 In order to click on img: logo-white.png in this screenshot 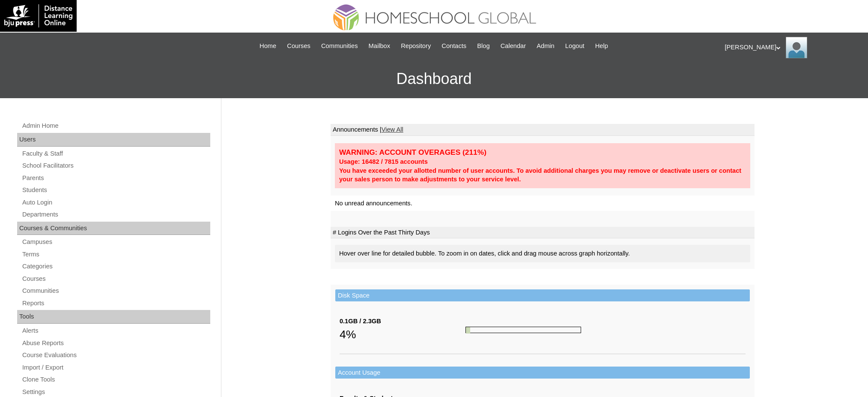, I will do `click(38, 16)`.